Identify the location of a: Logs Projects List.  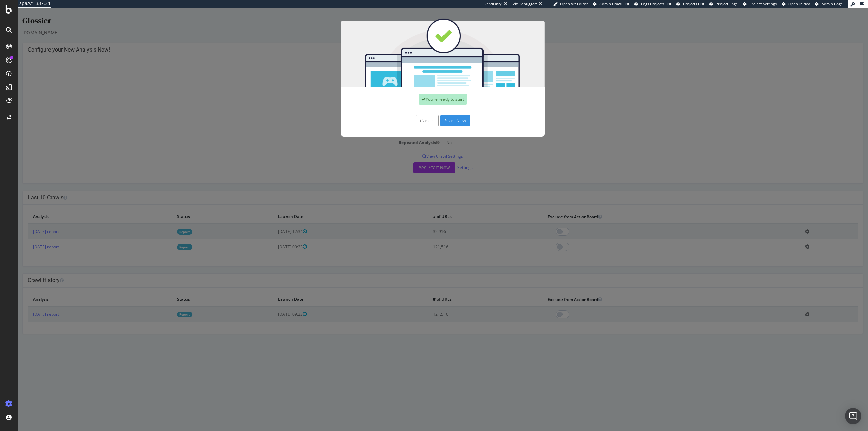
(653, 4).